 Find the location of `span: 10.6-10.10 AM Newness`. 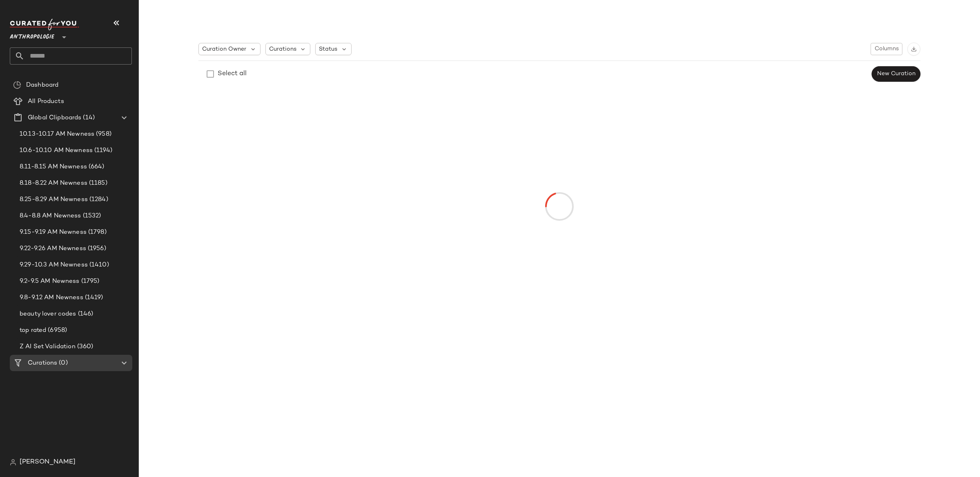

span: 10.6-10.10 AM Newness is located at coordinates (56, 150).